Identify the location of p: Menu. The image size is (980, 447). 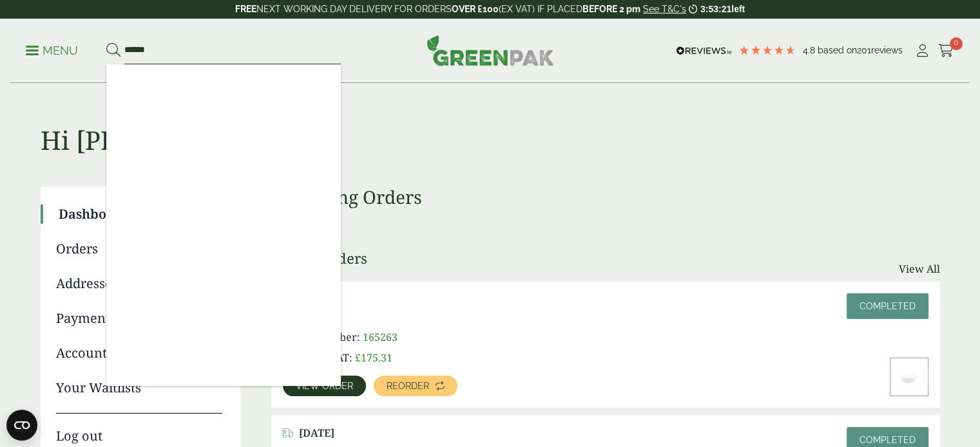
(51, 51).